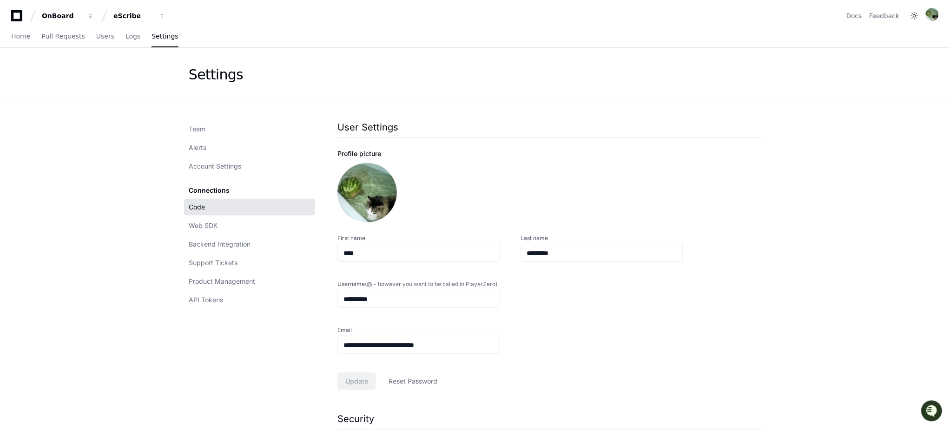 The height and width of the screenshot is (430, 950). I want to click on img: PlayerZero, so click(19, 19).